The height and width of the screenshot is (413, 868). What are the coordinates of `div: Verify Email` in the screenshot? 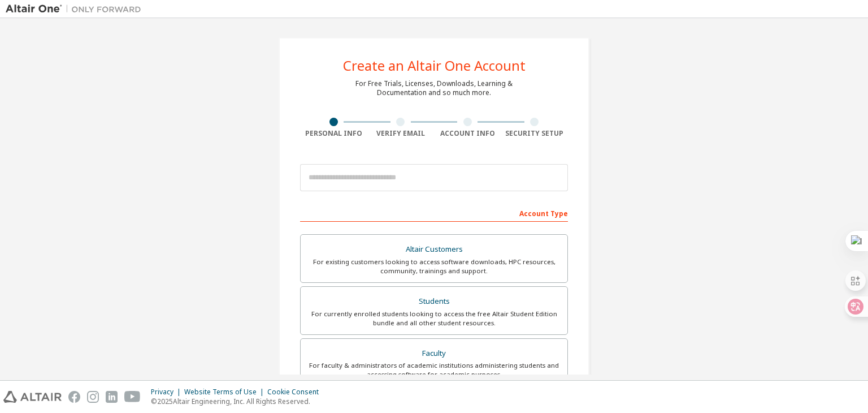 It's located at (400, 133).